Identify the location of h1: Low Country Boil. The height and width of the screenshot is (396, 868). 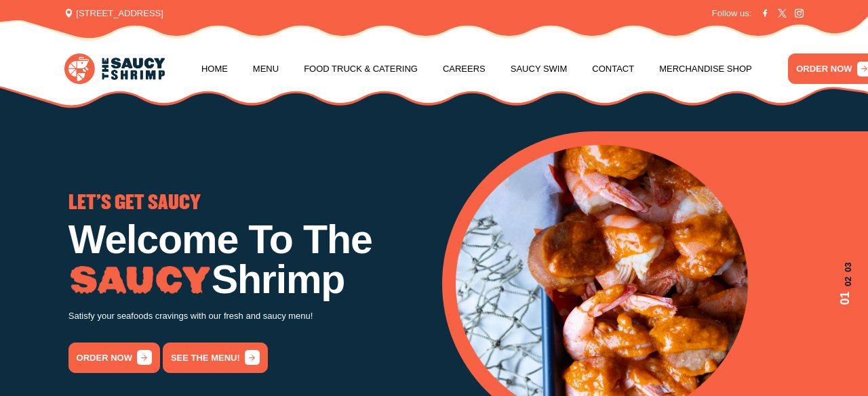
(604, 239).